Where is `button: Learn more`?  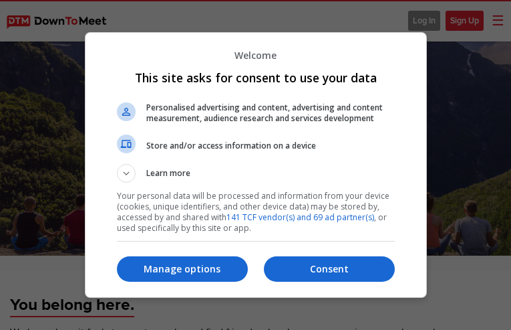 button: Learn more is located at coordinates (256, 173).